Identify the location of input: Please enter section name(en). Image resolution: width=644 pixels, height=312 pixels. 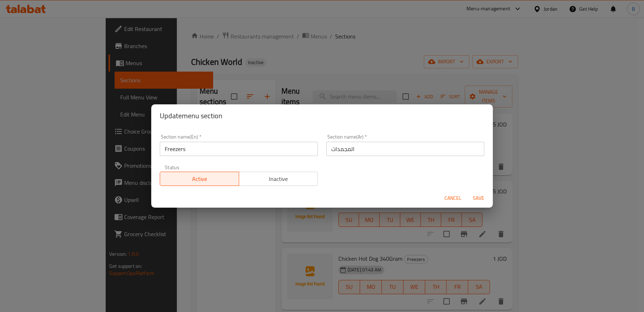
(239, 149).